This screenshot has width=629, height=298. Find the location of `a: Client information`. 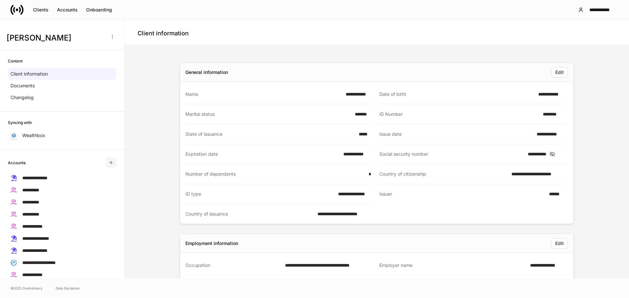

a: Client information is located at coordinates (62, 74).